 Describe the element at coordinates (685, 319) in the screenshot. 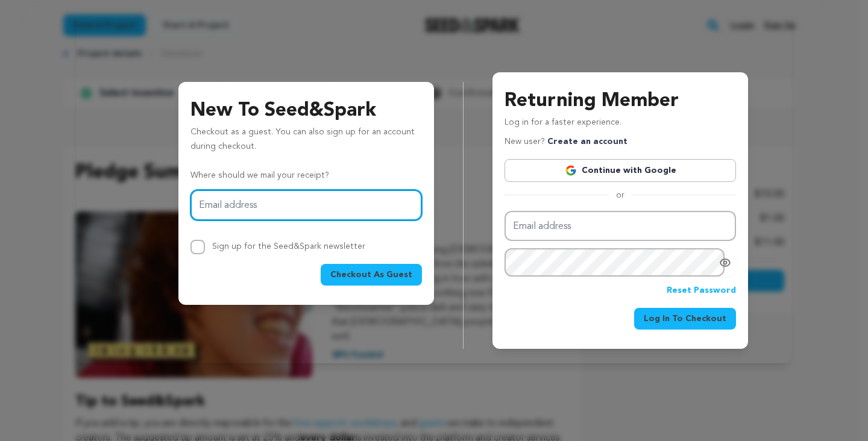

I see `span: Log In To Checkout` at that location.